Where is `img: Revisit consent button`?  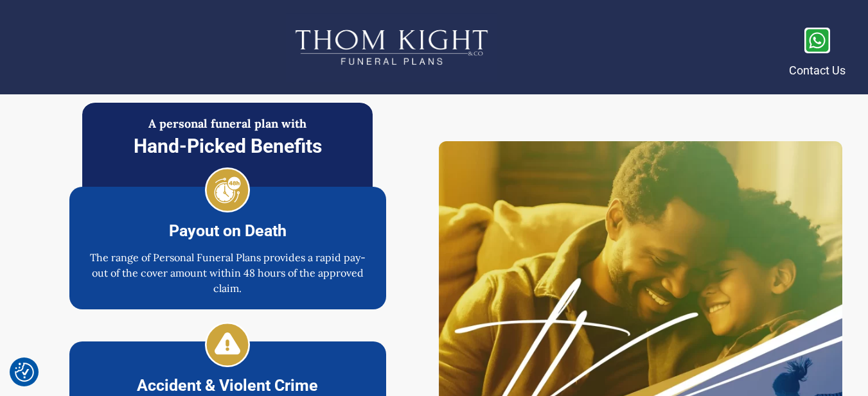 img: Revisit consent button is located at coordinates (24, 372).